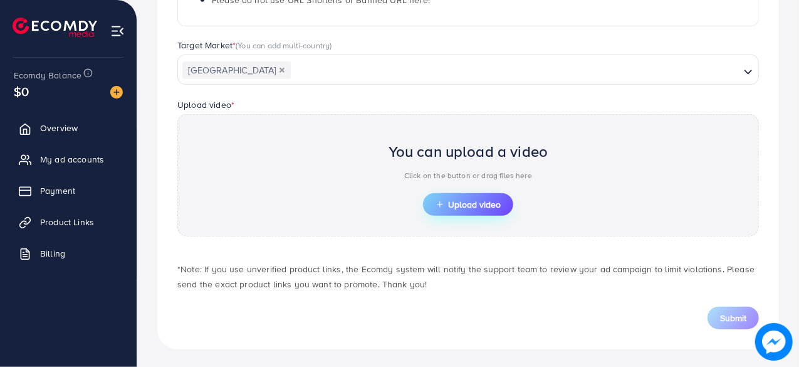 This screenshot has height=367, width=799. I want to click on p: Click on the button or drag files here, so click(468, 176).